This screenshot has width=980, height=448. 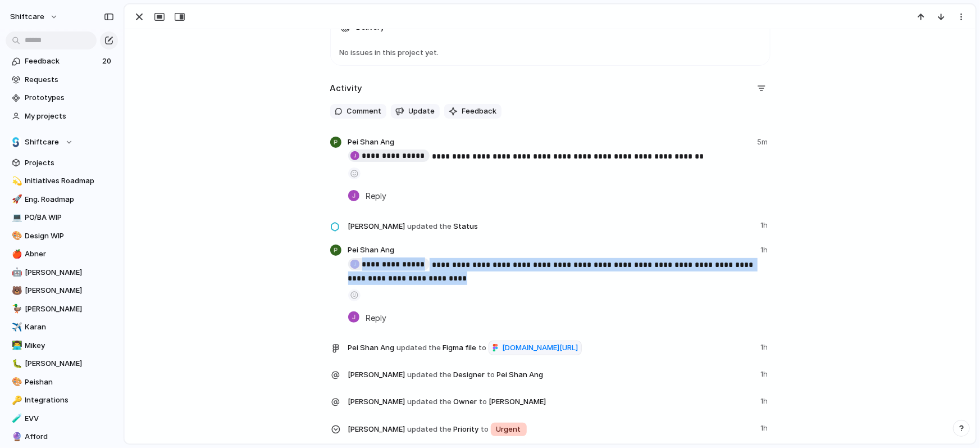 I want to click on button: shiftcare, so click(x=34, y=17).